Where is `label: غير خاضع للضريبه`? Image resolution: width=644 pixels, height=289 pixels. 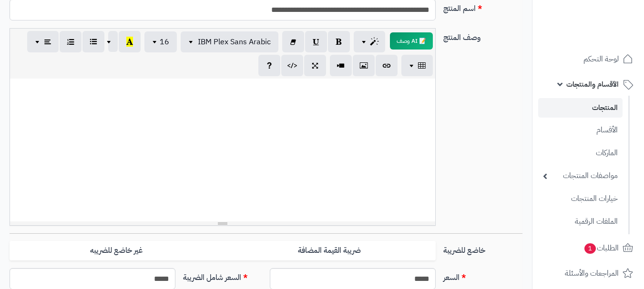 label: غير خاضع للضريبه is located at coordinates (116, 251).